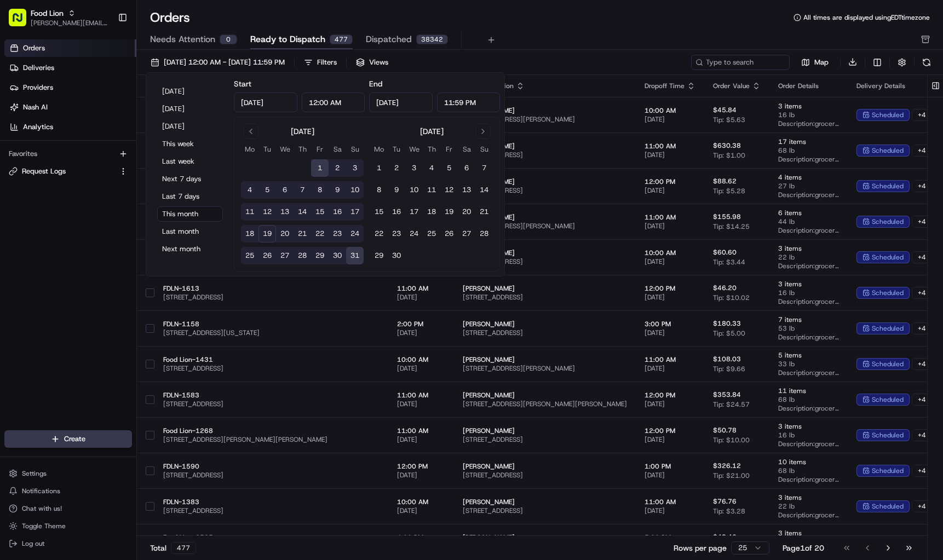  What do you see at coordinates (251, 131) in the screenshot?
I see `button: Go to previous month` at bounding box center [251, 131].